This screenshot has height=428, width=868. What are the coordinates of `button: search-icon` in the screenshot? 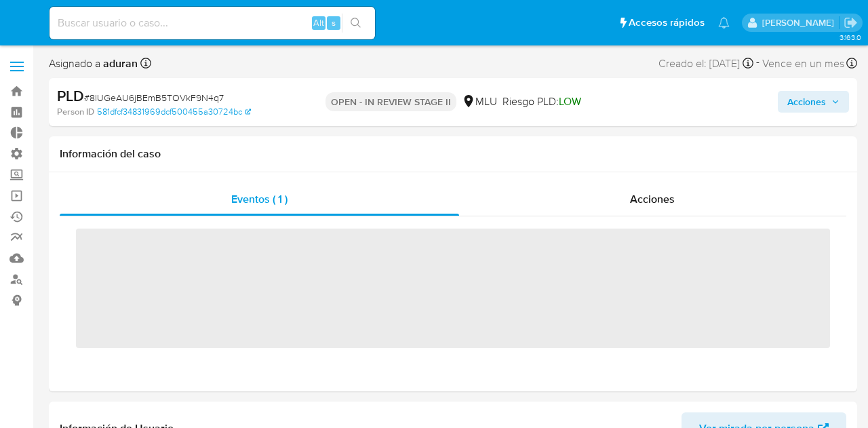 It's located at (356, 23).